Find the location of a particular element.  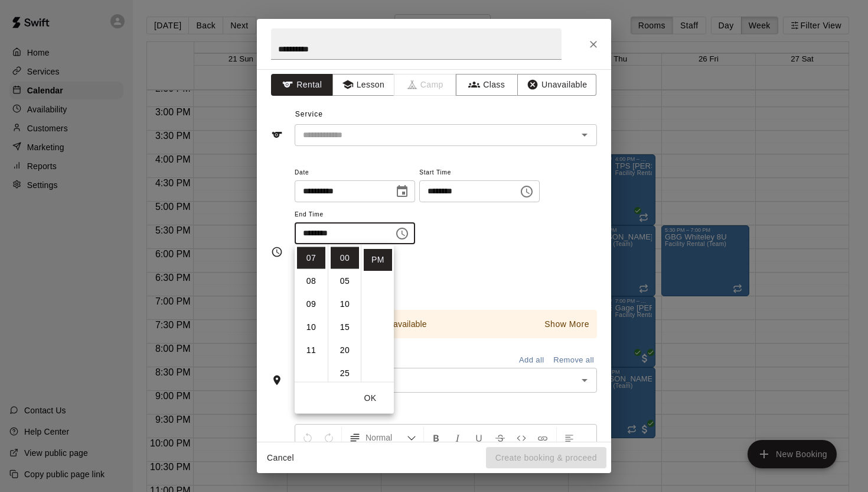

button: Undo is located at coordinates (308, 437).